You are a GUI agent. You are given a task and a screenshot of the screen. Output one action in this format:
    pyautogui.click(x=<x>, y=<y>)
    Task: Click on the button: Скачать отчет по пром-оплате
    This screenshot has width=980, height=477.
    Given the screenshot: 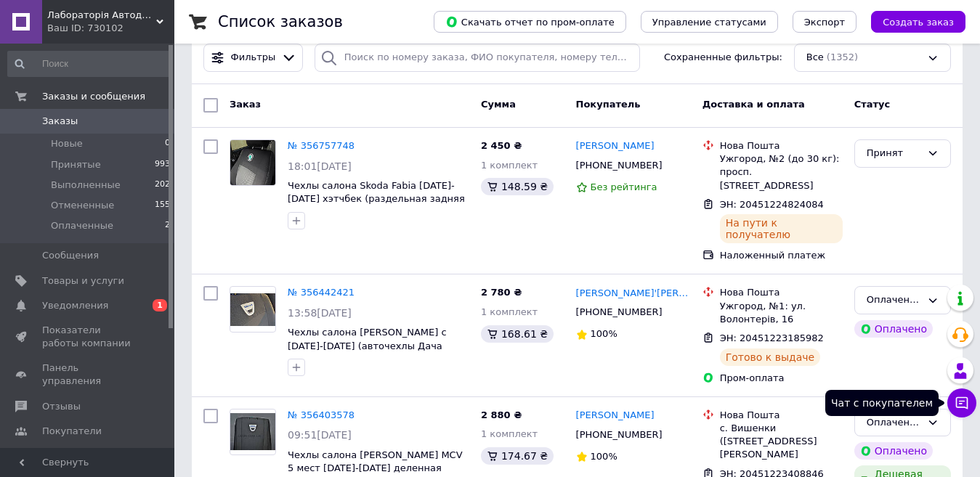 What is the action you would take?
    pyautogui.click(x=530, y=22)
    